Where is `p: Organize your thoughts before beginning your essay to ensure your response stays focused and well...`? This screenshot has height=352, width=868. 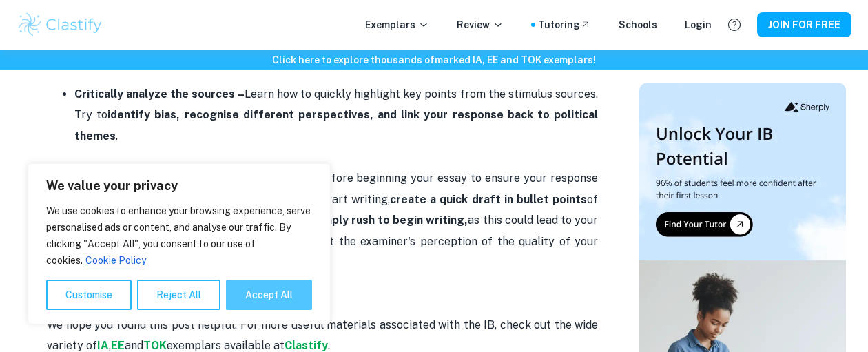 p: Organize your thoughts before beginning your essay to ensure your response stays focused and well... is located at coordinates (336, 221).